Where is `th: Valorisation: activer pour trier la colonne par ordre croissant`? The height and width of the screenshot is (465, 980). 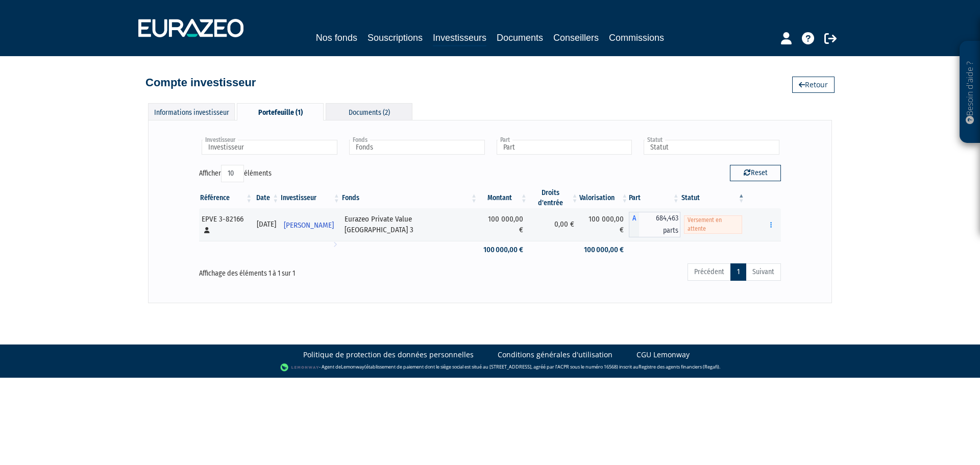
th: Valorisation: activer pour trier la colonne par ordre croissant is located at coordinates (604, 198).